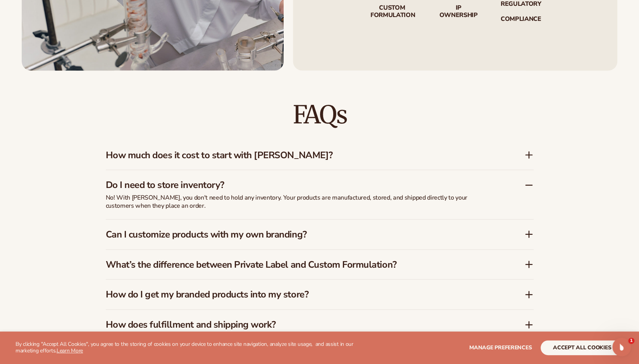 This screenshot has height=364, width=639. I want to click on button: Manage preferences, so click(500, 348).